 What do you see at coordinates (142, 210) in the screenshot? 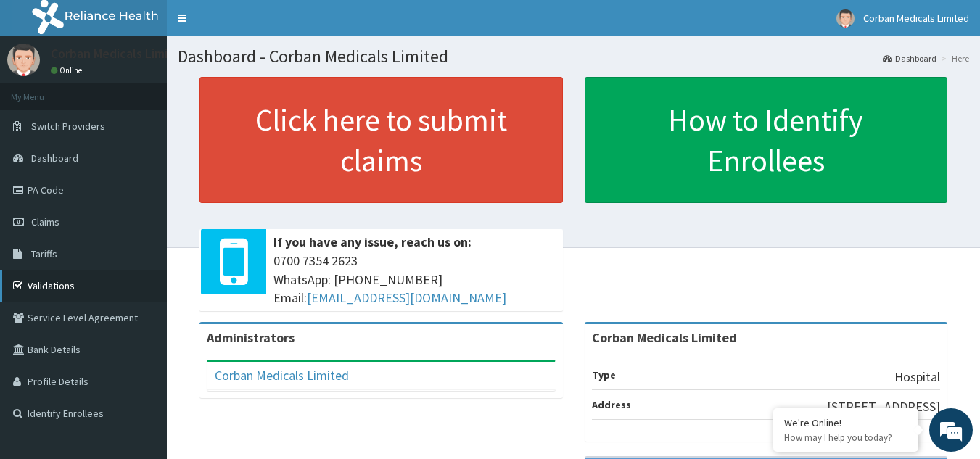
I see `span: We're online!` at bounding box center [142, 210].